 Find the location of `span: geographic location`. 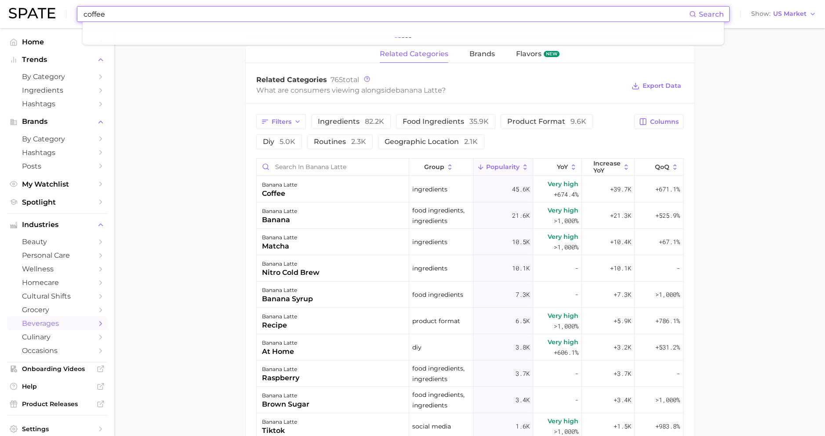

span: geographic location is located at coordinates (431, 142).